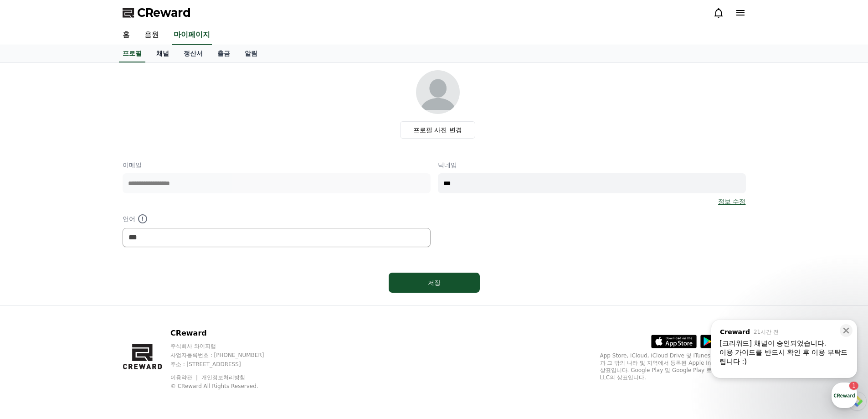 The height and width of the screenshot is (419, 868). I want to click on label: 프로필 사진 변경, so click(438, 130).